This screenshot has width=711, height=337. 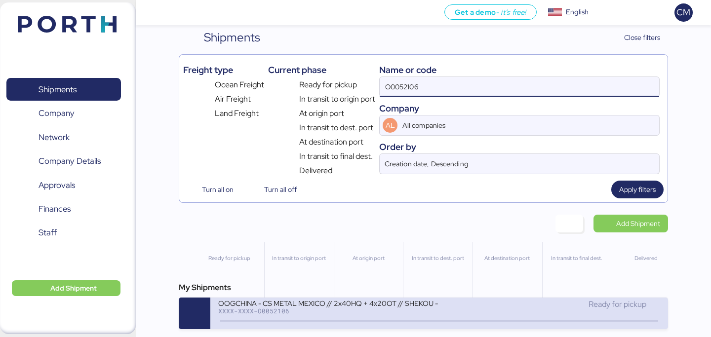 What do you see at coordinates (70, 161) in the screenshot?
I see `span: Company Details` at bounding box center [70, 161].